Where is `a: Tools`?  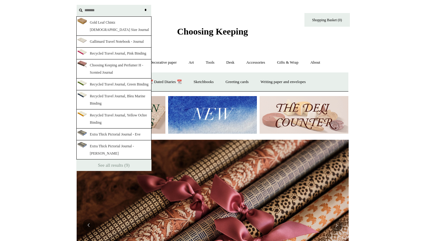 a: Tools is located at coordinates (210, 62).